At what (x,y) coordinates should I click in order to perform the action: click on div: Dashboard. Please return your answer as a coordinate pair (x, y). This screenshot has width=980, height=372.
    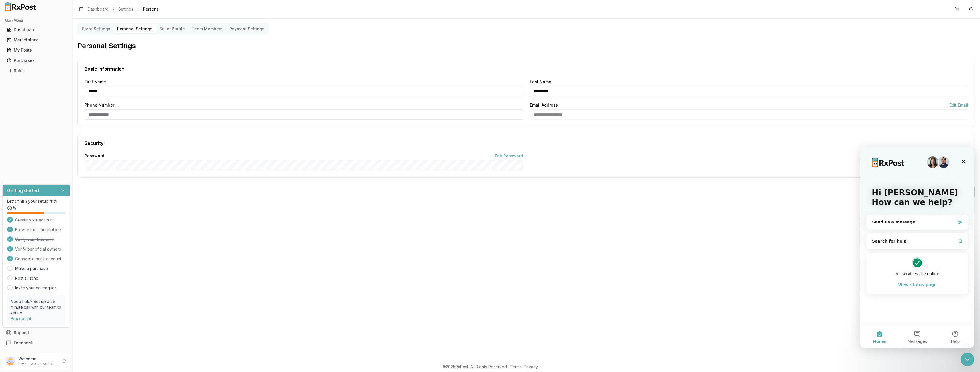
    Looking at the image, I should click on (36, 30).